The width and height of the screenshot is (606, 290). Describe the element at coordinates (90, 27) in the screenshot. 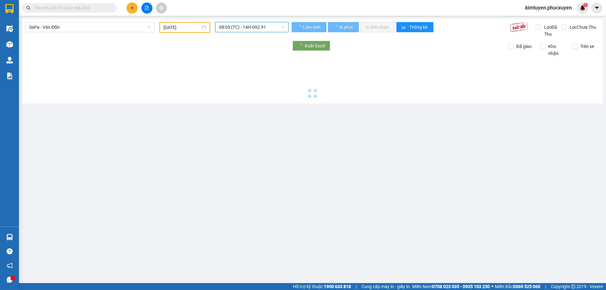

I see `span: SaPa - Vân Đồn` at that location.